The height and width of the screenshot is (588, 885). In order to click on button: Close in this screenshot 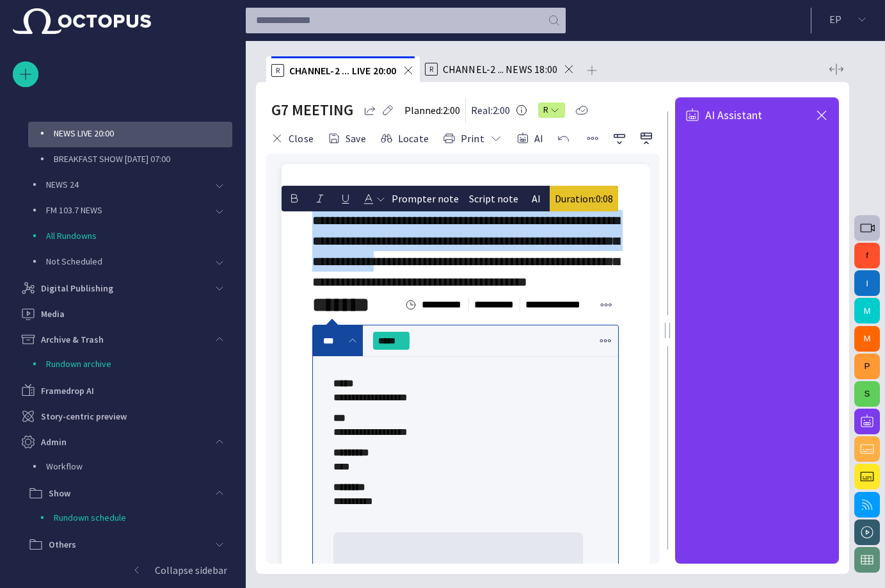, I will do `click(292, 139)`.